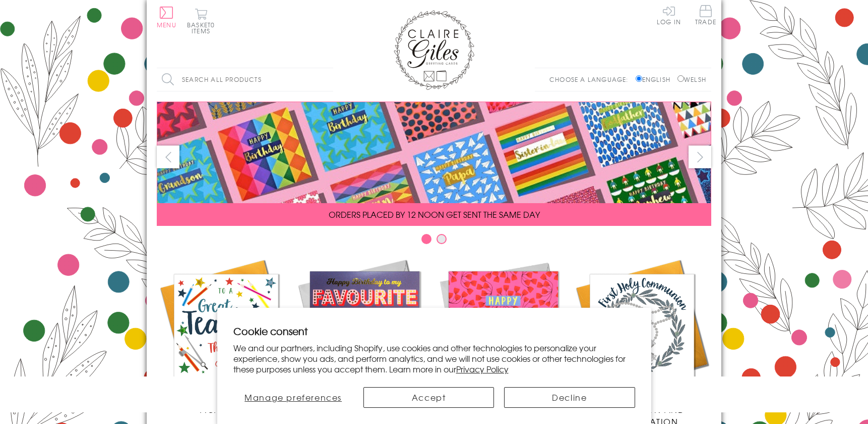  Describe the element at coordinates (441, 239) in the screenshot. I see `button: Carousel Page 2` at that location.